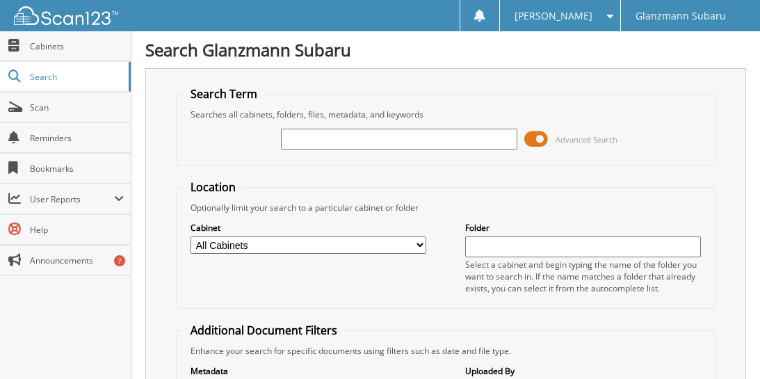 The image size is (760, 379). Describe the element at coordinates (446, 207) in the screenshot. I see `div: Optionally limit your search to a particular cabinet or folder` at that location.